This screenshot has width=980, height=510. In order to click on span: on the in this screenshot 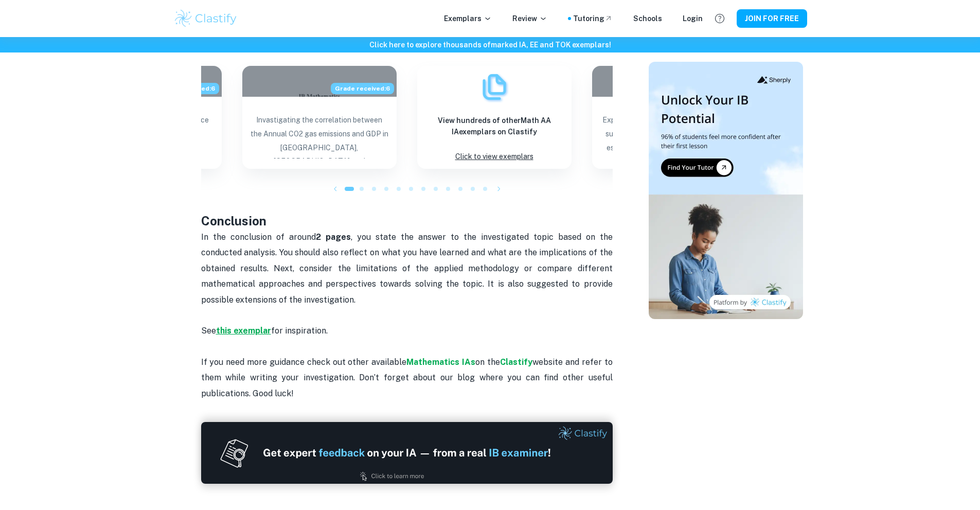, I will do `click(488, 362)`.